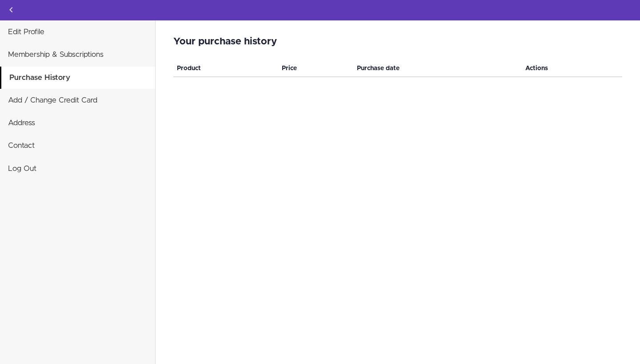 This screenshot has width=640, height=364. What do you see at coordinates (437, 69) in the screenshot?
I see `th: Purchase date` at bounding box center [437, 69].